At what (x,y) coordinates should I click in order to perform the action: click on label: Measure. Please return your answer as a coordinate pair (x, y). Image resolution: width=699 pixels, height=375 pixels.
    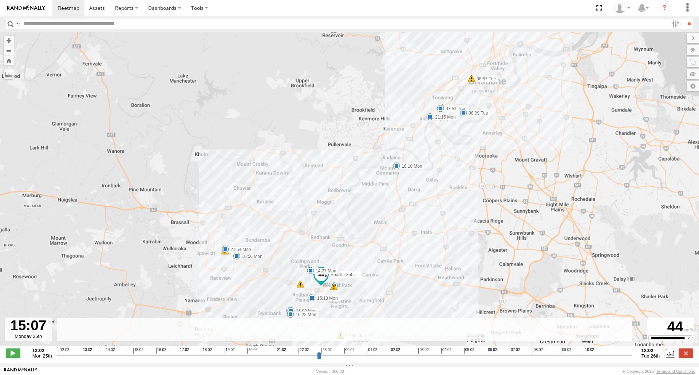
    Looking at the image, I should click on (9, 74).